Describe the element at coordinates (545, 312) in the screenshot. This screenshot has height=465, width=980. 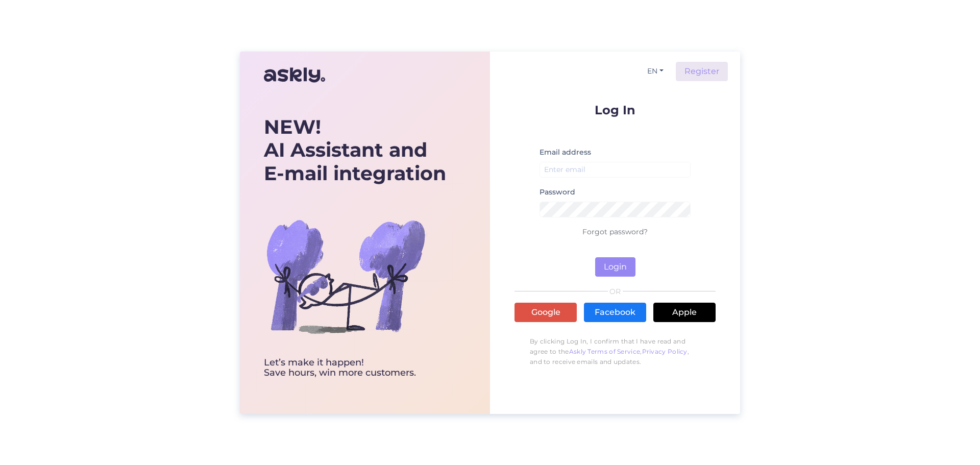
I see `a: Google` at that location.